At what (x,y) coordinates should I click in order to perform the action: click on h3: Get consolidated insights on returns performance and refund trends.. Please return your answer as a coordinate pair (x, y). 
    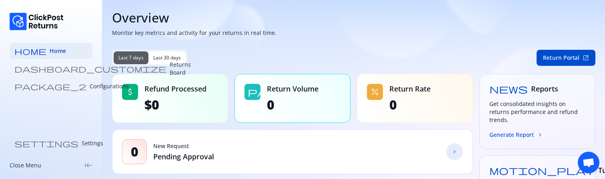
    Looking at the image, I should click on (538, 112).